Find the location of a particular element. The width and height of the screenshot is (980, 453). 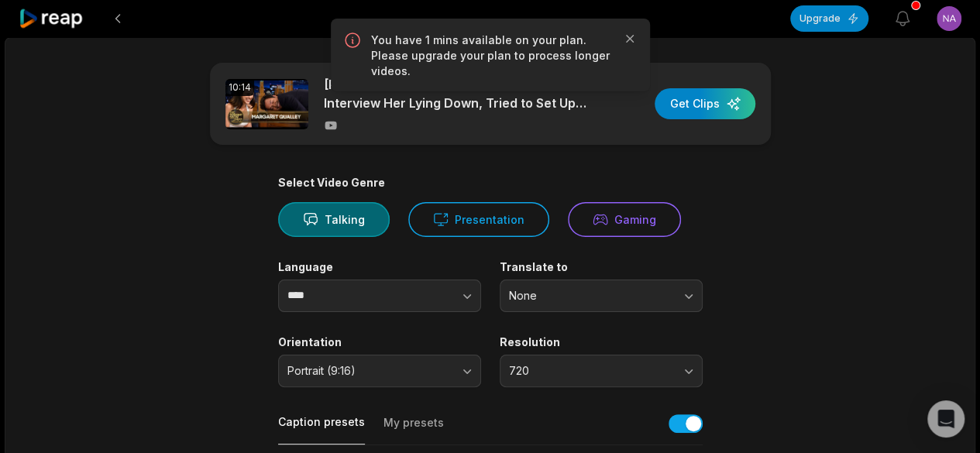

span: Portrait (9:16) is located at coordinates (369, 371).